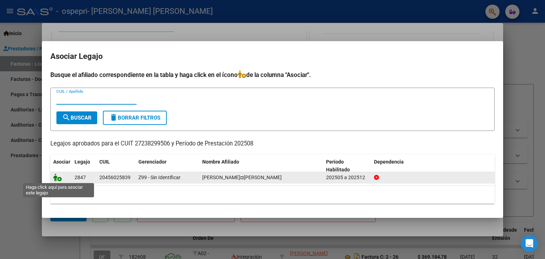 Image resolution: width=545 pixels, height=259 pixels. Describe the element at coordinates (135, 118) in the screenshot. I see `button: Borrar Filtros` at that location.